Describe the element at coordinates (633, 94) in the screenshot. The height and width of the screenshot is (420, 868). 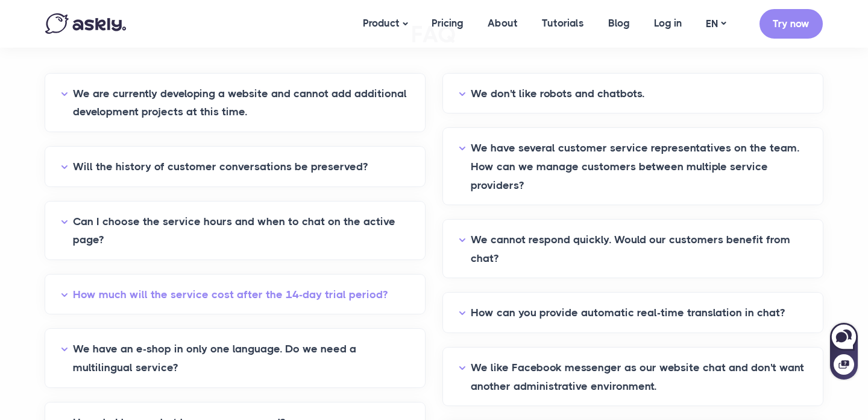
I see `button: We don't like robots and chatbots.` at that location.